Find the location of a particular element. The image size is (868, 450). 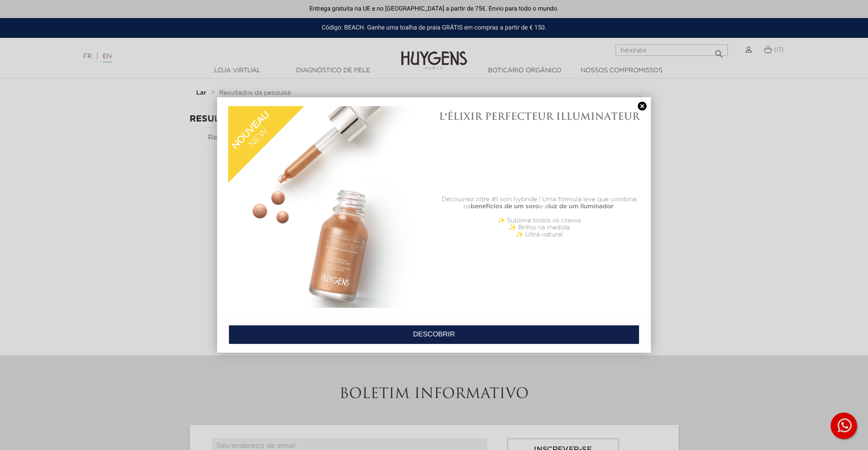

font: ✨ Ultra natural is located at coordinates (539, 235).